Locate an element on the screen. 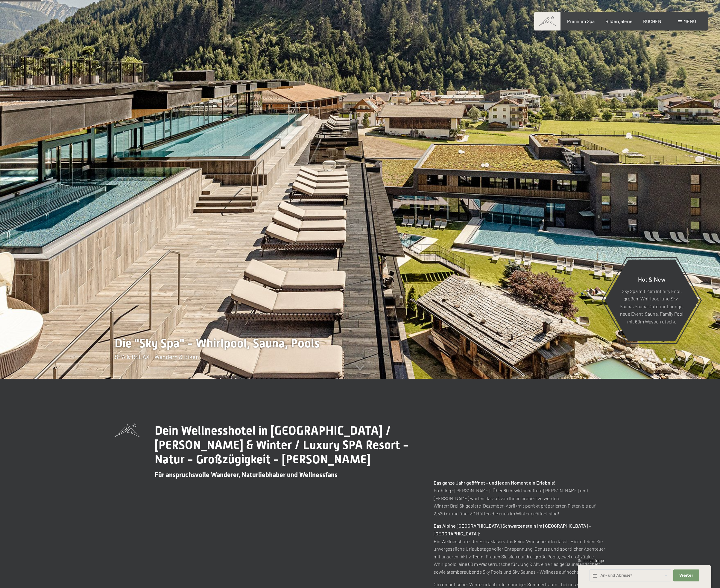 This screenshot has height=588, width=720. p: Sky Spa mit 23m Infinity Pool, großem Whirlpool und Sky-Sauna, Sauna Outdoor Lounge, neue Event-S... is located at coordinates (652, 306).